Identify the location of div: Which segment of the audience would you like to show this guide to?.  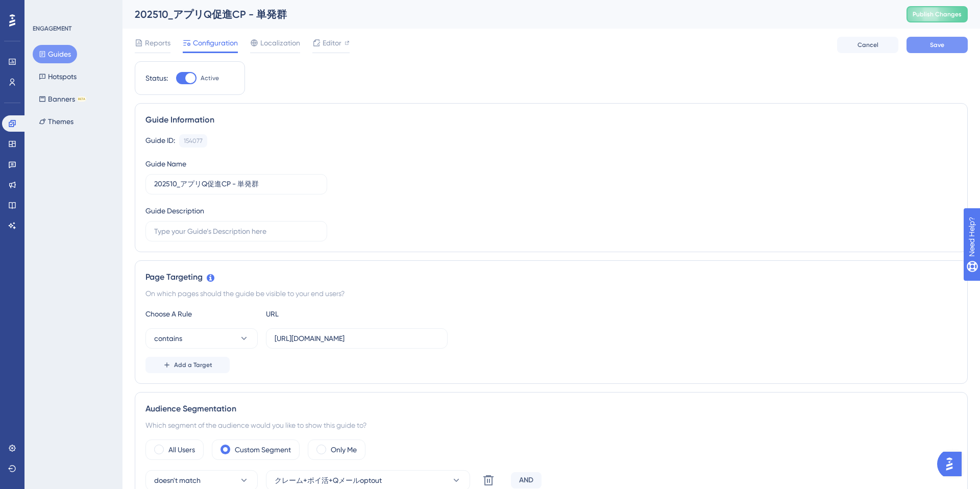
(551, 425).